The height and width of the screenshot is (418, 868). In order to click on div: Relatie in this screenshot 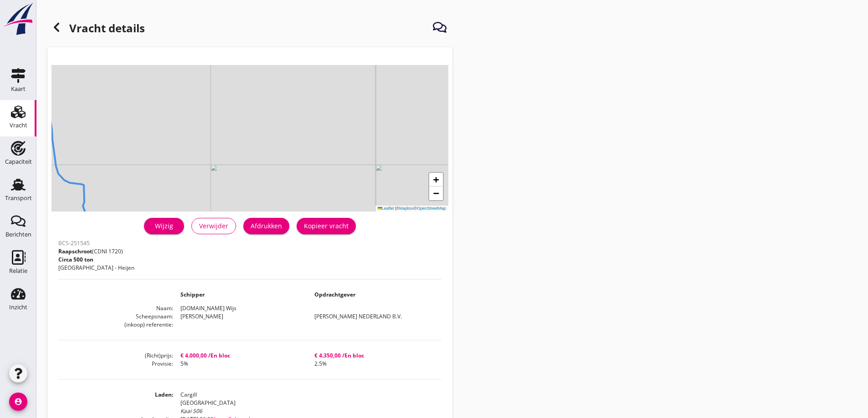, I will do `click(19, 271)`.